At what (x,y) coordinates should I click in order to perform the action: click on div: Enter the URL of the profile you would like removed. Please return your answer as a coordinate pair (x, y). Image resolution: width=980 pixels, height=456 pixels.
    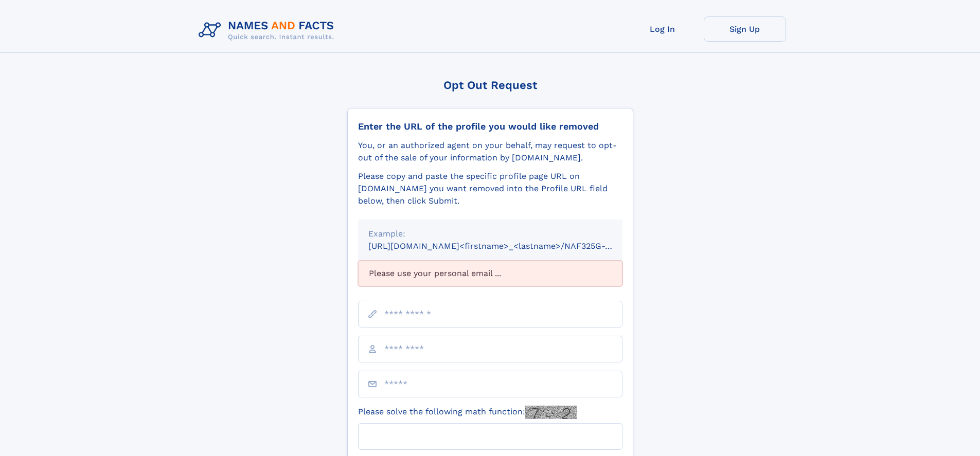
    Looking at the image, I should click on (490, 126).